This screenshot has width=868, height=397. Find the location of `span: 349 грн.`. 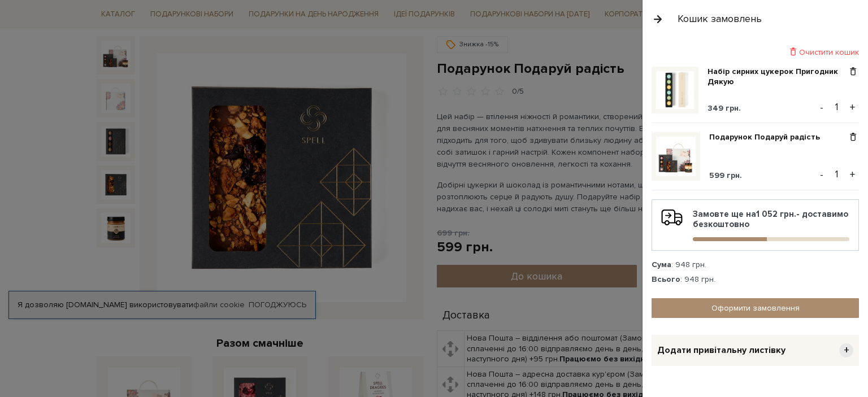

span: 349 грн. is located at coordinates (724, 108).